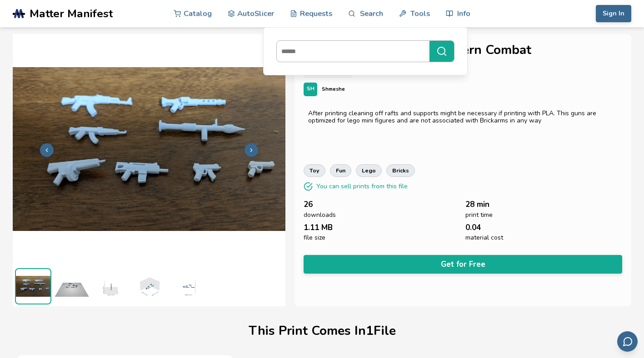  What do you see at coordinates (627, 341) in the screenshot?
I see `button: Send feedback via email` at bounding box center [627, 341].